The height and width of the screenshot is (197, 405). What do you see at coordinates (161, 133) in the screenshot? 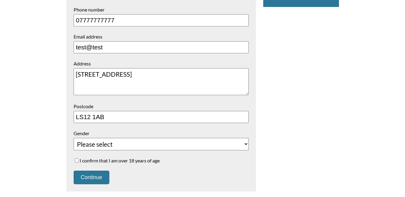
I see `label: Gender` at bounding box center [161, 133].